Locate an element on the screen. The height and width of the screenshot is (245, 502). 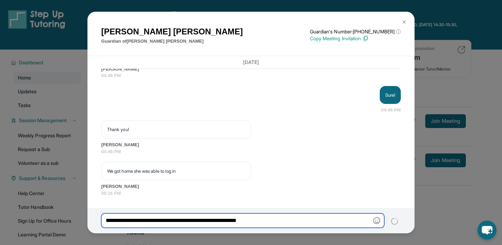
button: chat-button is located at coordinates (487, 230).